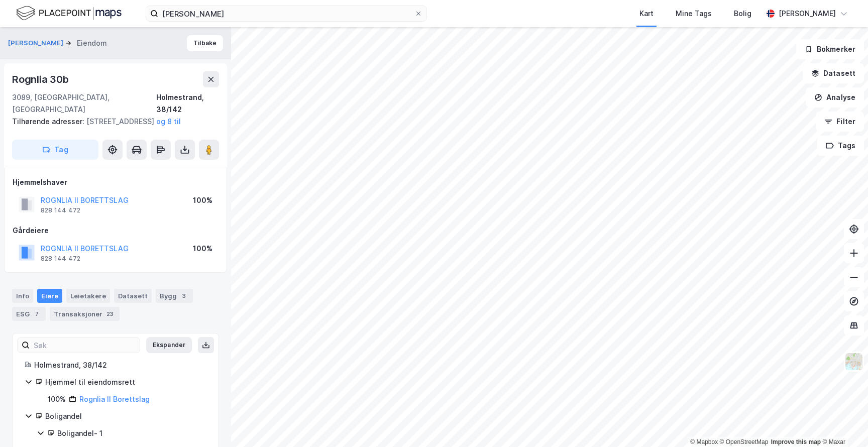  What do you see at coordinates (126, 383) in the screenshot?
I see `div: Hjemmel til eiendomsrett` at bounding box center [126, 383].